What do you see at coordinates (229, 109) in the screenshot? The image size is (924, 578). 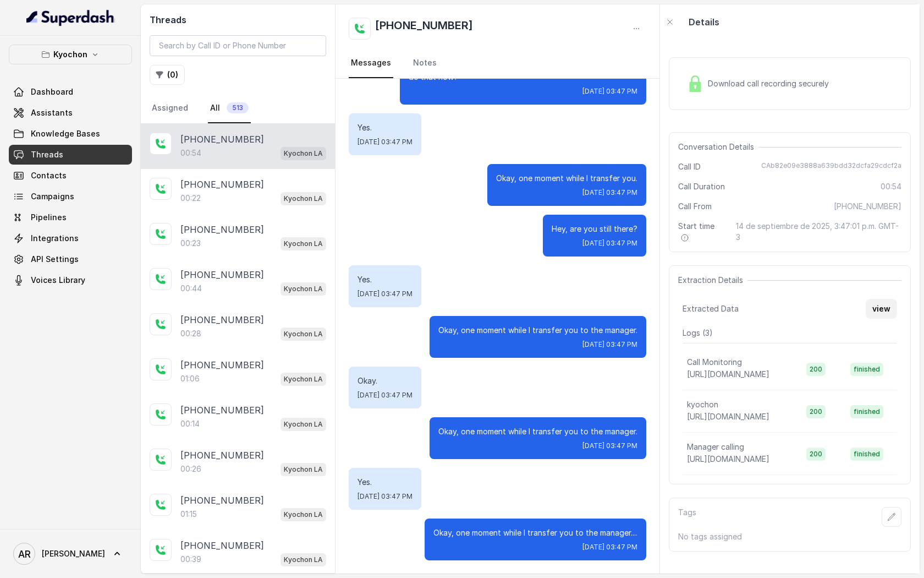 I see `a: All513` at bounding box center [229, 109].